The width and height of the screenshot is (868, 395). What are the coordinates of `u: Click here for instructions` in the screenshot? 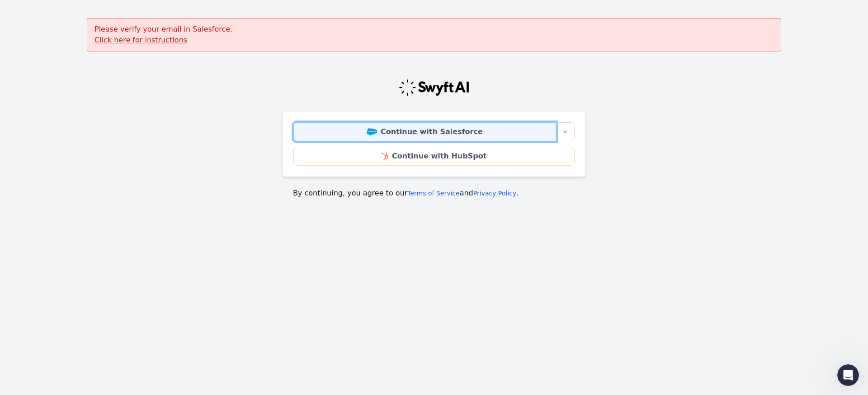 It's located at (141, 40).